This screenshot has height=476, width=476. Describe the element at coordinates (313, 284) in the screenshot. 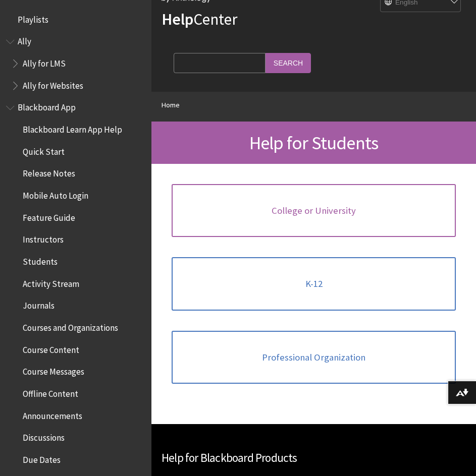

I see `a: K-12` at that location.